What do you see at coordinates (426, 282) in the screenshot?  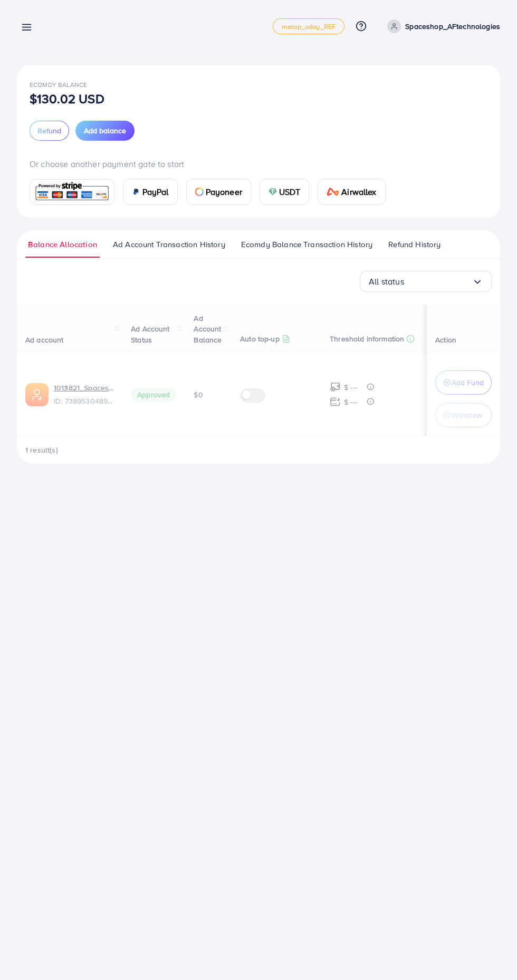 I see `div: Search for option` at bounding box center [426, 282].